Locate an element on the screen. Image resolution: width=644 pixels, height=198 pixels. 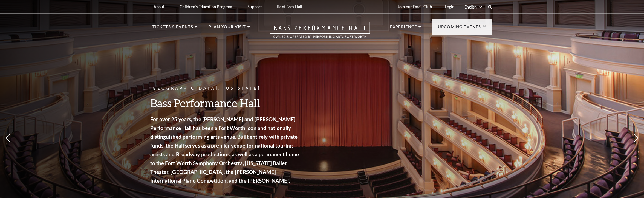
p: Upcoming Events is located at coordinates (460, 29).